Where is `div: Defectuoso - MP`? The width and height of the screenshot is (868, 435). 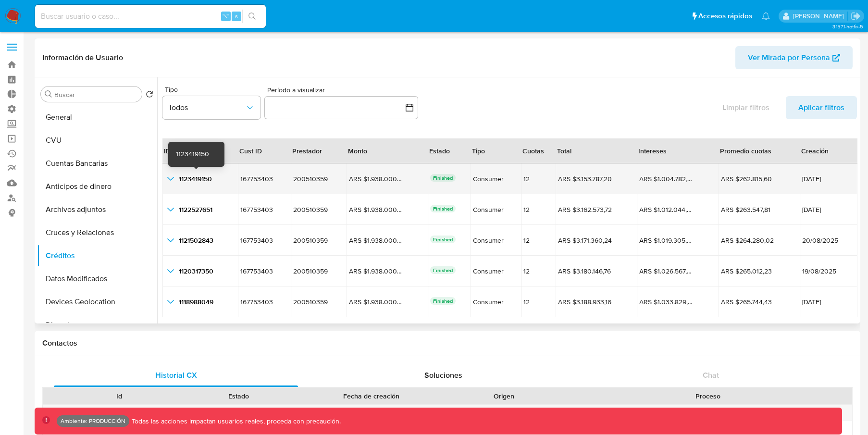
div: Defectuoso - MP is located at coordinates (707, 412).